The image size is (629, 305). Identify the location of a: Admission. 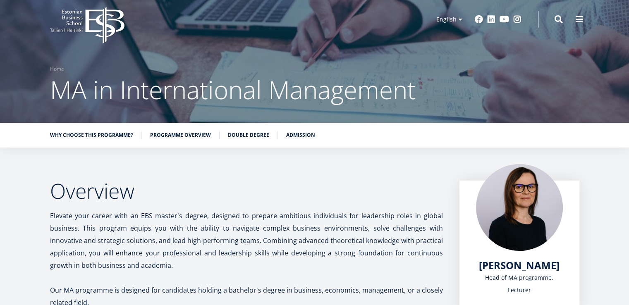
(301, 135).